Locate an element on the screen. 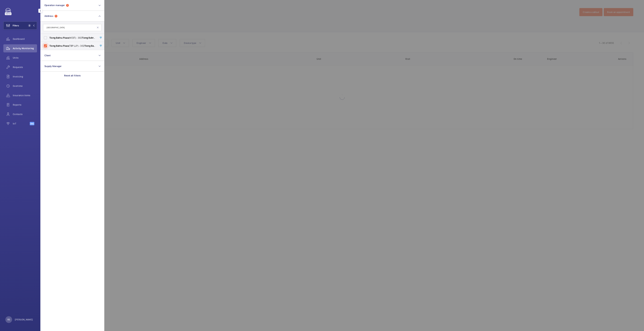 This screenshot has height=331, width=644. span: Units is located at coordinates (25, 58).